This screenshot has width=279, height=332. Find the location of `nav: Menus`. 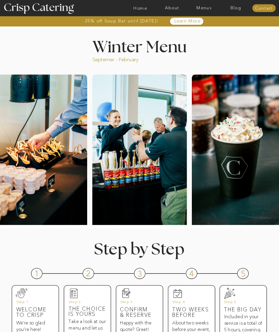

nav: Menus is located at coordinates (204, 8).